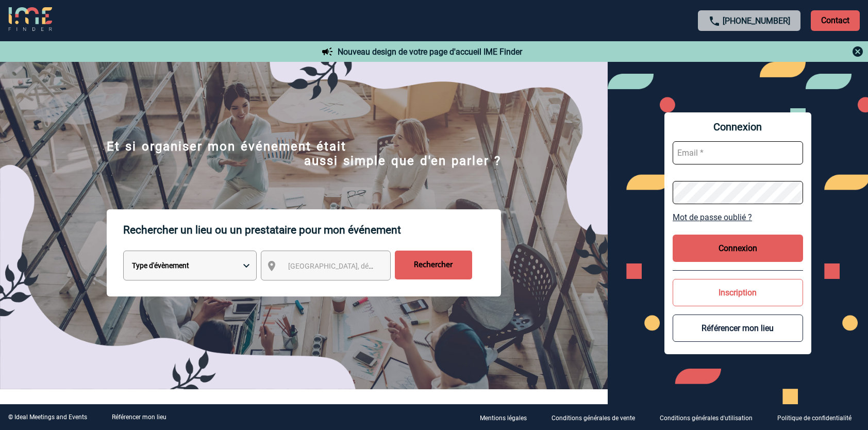 The height and width of the screenshot is (430, 868). Describe the element at coordinates (738, 217) in the screenshot. I see `a: Mot de passe oublié ?` at that location.